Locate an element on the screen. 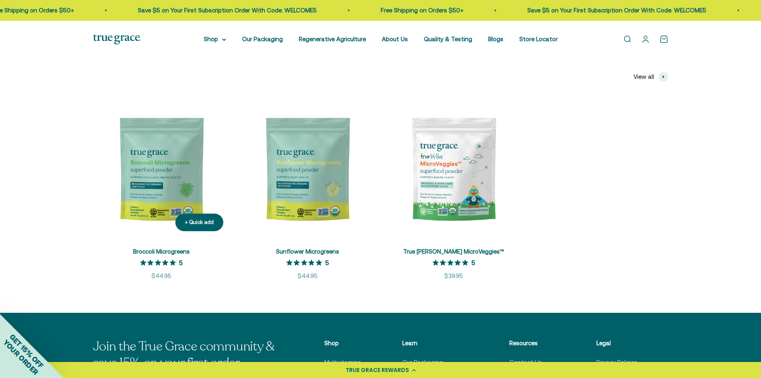 The width and height of the screenshot is (761, 378). p: Legal is located at coordinates (624, 343).